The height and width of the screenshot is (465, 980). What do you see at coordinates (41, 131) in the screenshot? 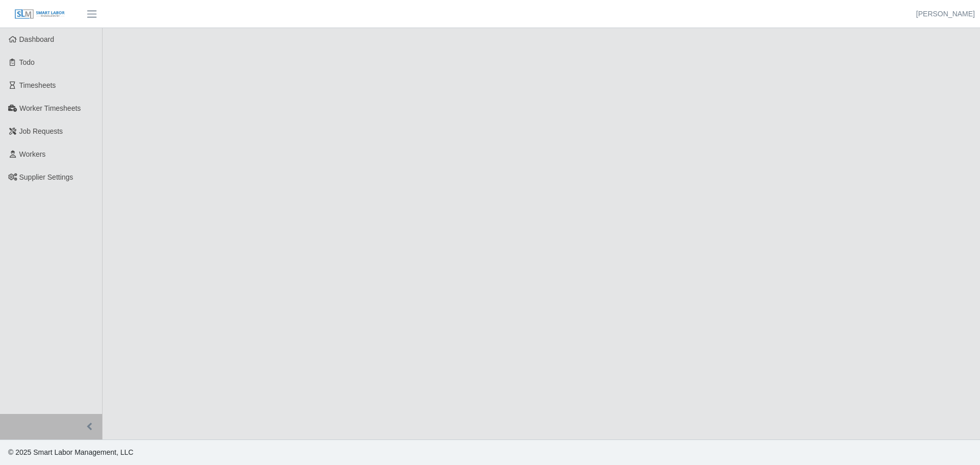
I see `span: Job Requests` at bounding box center [41, 131].